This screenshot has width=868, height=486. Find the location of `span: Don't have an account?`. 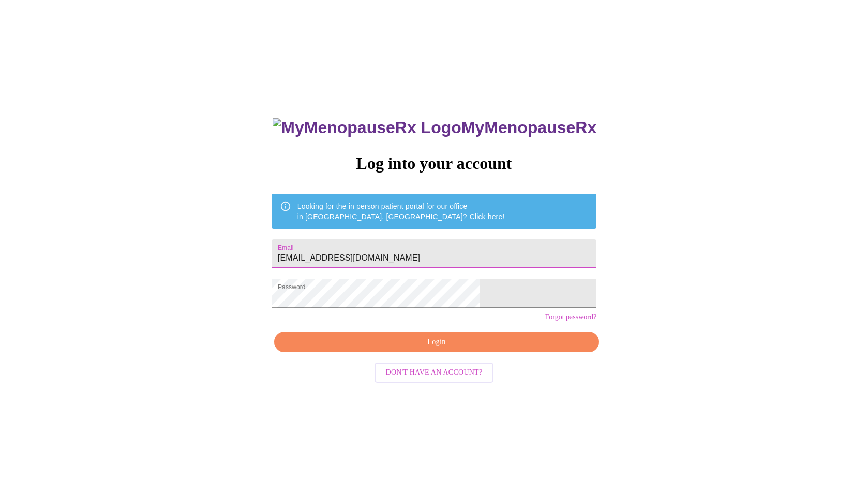

span: Don't have an account? is located at coordinates (434, 373).